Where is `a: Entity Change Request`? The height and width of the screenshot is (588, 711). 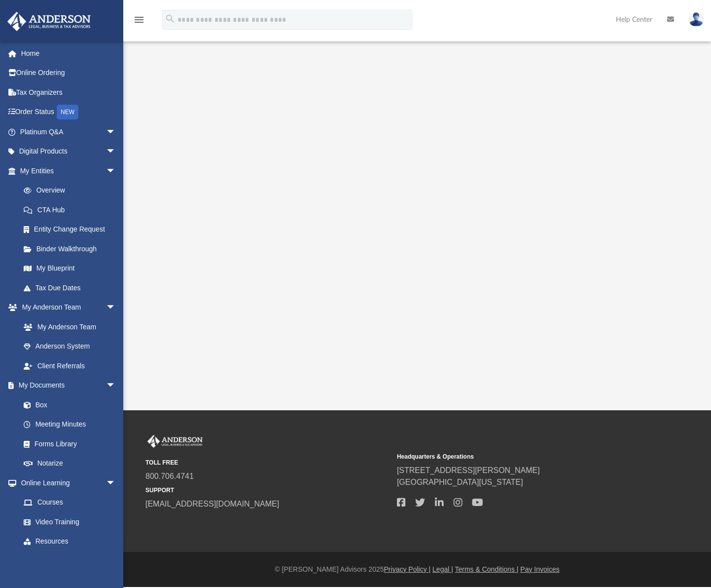
a: Entity Change Request is located at coordinates (72, 229).